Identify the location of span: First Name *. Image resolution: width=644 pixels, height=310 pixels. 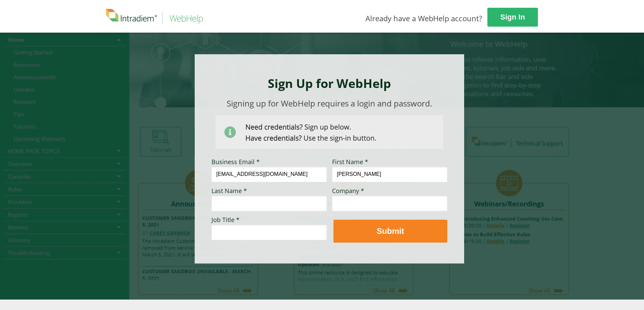
(350, 161).